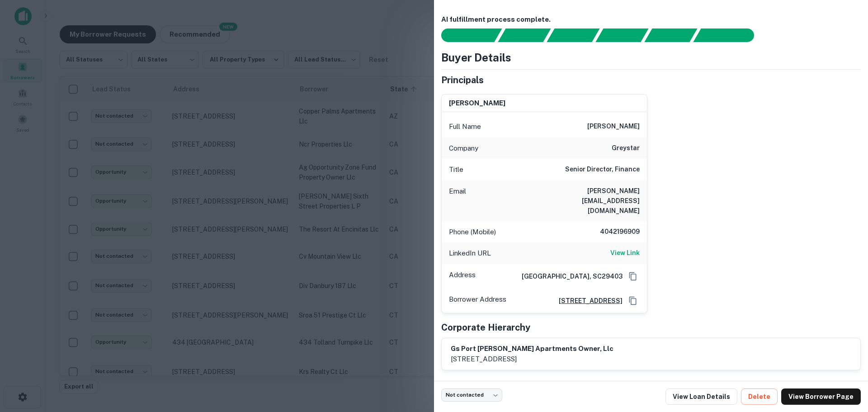  Describe the element at coordinates (626, 148) in the screenshot. I see `h6: greystar` at that location.